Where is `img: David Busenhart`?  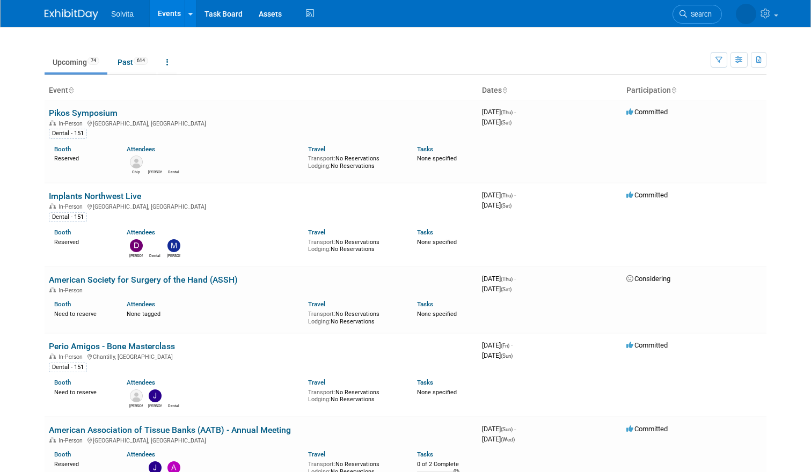
img: David Busenhart is located at coordinates (136, 246).